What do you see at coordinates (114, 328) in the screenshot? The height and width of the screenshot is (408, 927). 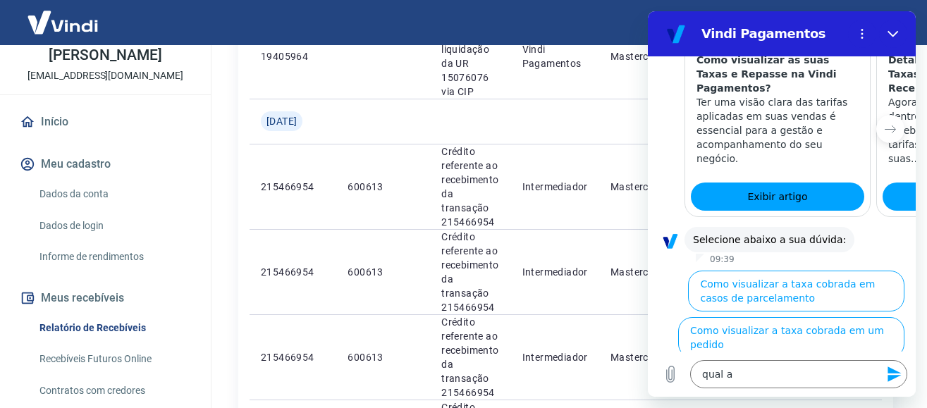 I see `a: Relatório de Recebíveis` at bounding box center [114, 328].